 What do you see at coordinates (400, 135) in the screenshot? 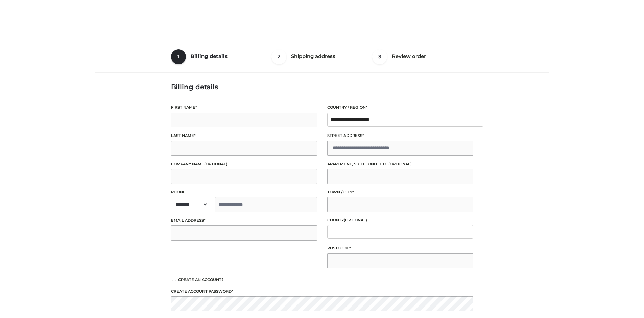
I see `label: Street address` at bounding box center [400, 135].